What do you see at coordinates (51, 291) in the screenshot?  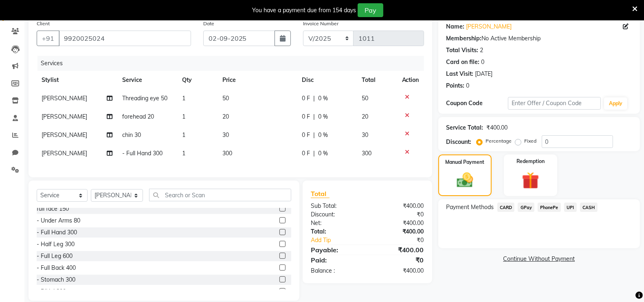 I see `div: - Bikini 800` at bounding box center [51, 291].